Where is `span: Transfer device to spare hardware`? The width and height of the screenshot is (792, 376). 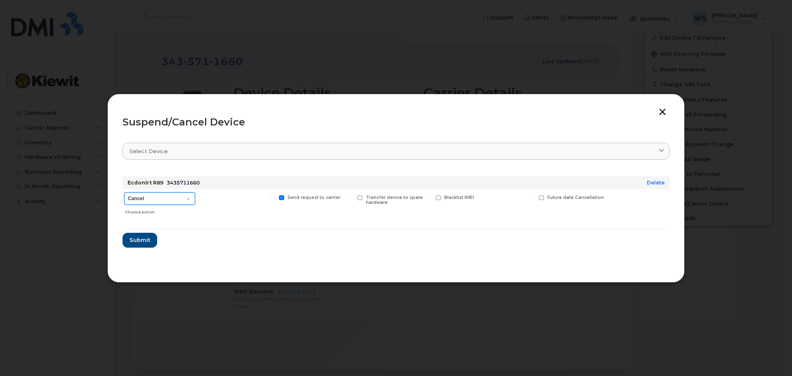 span: Transfer device to spare hardware is located at coordinates (394, 200).